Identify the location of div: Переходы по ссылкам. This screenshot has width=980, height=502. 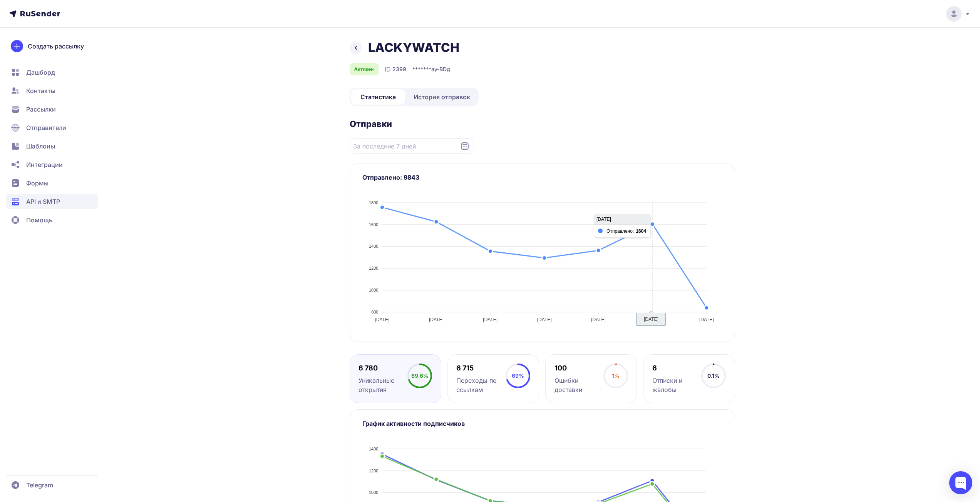
(481, 385).